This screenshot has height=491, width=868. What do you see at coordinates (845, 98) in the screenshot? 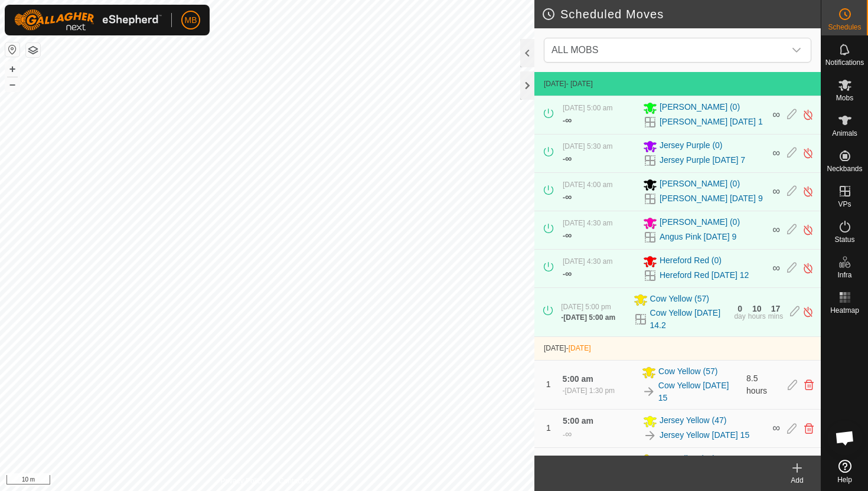
I see `span: Mobs` at bounding box center [845, 98].